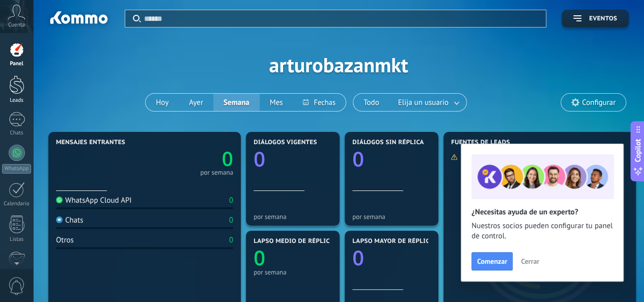 The image size is (644, 302). Describe the element at coordinates (480, 143) in the screenshot. I see `span: Fuentes de leads` at that location.